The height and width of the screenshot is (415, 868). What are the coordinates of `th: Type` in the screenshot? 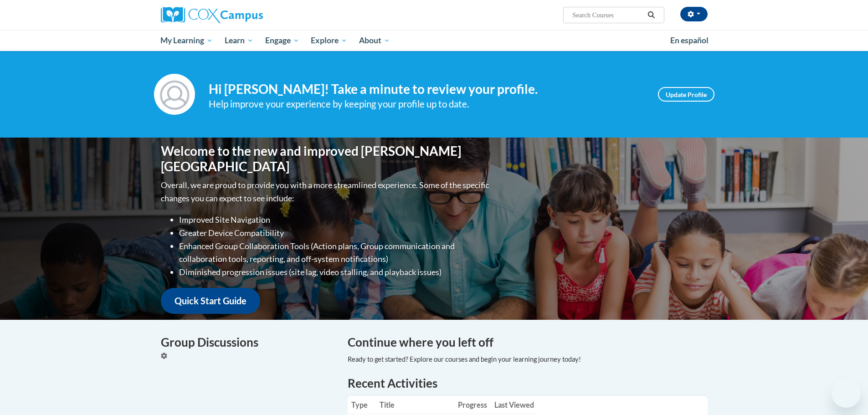 It's located at (361, 405).